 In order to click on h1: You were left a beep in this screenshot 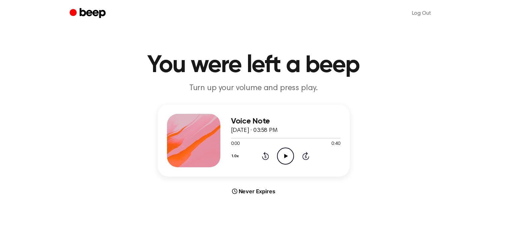, I will do `click(254, 65)`.